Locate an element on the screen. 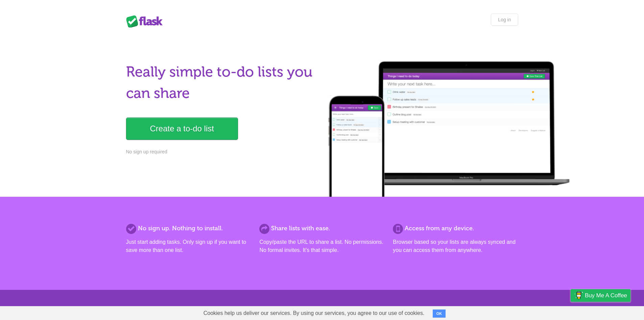 The width and height of the screenshot is (644, 320). a: Create a to-do list is located at coordinates (182, 129).